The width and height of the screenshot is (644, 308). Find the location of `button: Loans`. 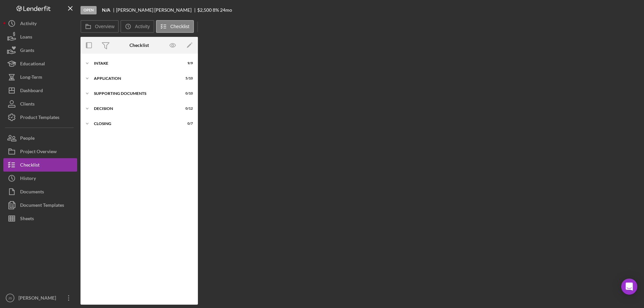

button: Loans is located at coordinates (40, 37).